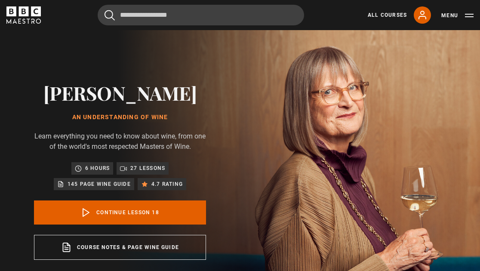 The width and height of the screenshot is (480, 271). Describe the element at coordinates (387, 15) in the screenshot. I see `a: All Courses` at that location.